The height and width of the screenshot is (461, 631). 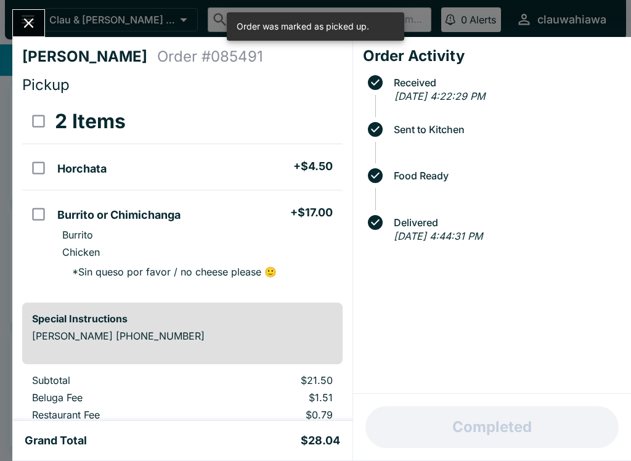 I want to click on p: Burrito, so click(x=78, y=235).